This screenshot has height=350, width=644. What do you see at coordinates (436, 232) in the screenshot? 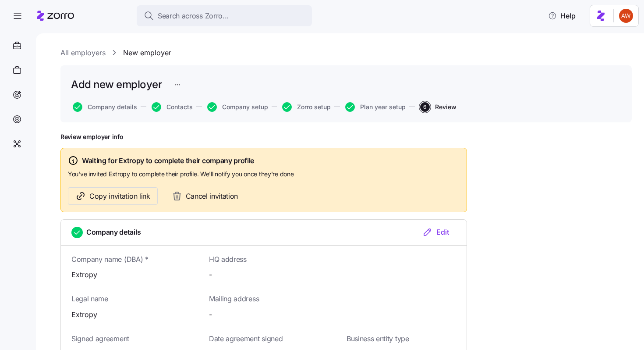
I see `button: Edit` at bounding box center [436, 232].